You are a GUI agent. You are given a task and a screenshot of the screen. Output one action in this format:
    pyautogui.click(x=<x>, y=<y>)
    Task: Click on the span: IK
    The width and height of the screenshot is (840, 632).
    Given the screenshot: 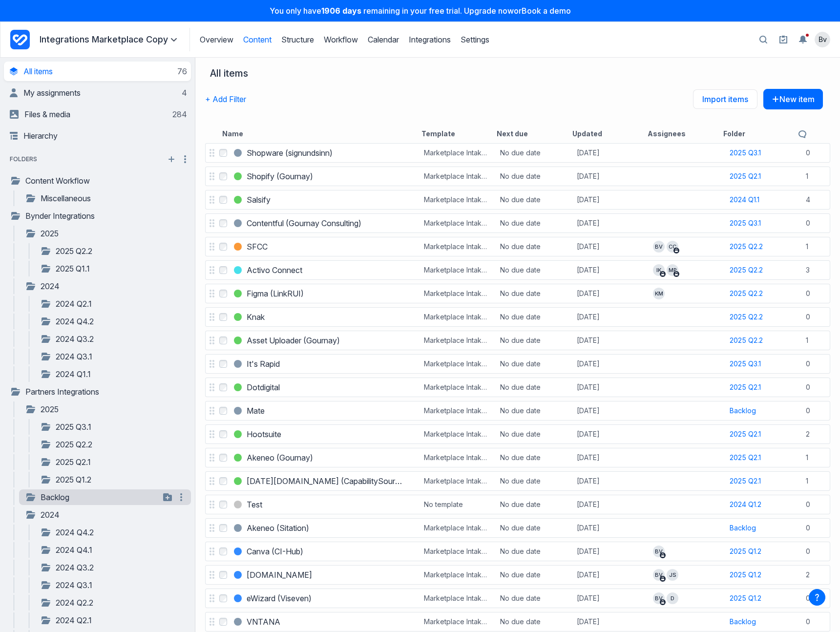 What is the action you would take?
    pyautogui.click(x=659, y=268)
    